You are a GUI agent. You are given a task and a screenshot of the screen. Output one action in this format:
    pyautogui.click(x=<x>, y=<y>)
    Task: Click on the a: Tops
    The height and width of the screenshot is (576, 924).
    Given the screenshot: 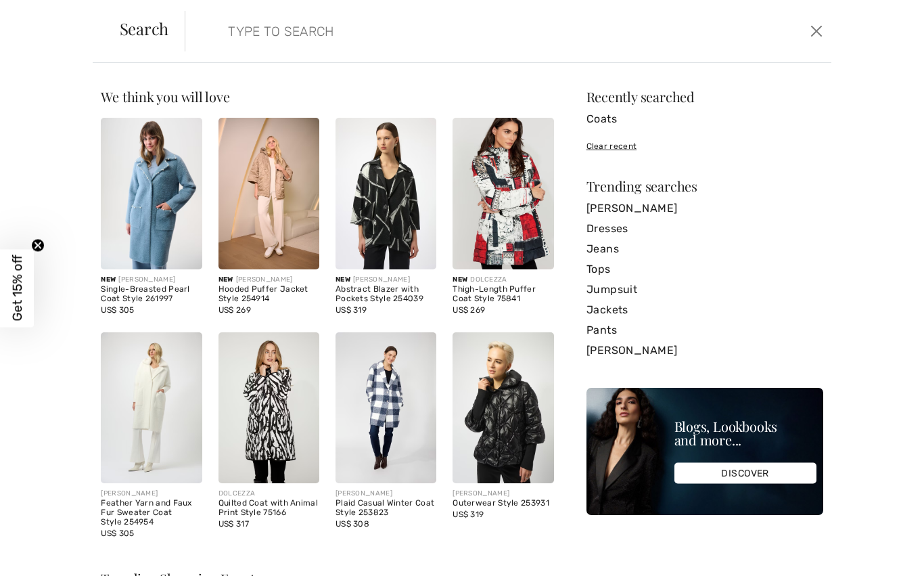 What is the action you would take?
    pyautogui.click(x=705, y=269)
    